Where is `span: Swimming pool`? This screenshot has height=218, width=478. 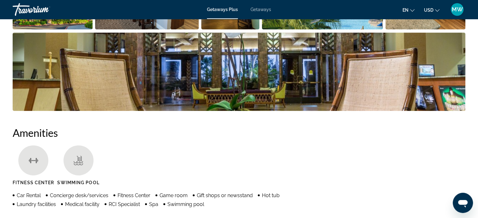 span: Swimming pool is located at coordinates (186, 204).